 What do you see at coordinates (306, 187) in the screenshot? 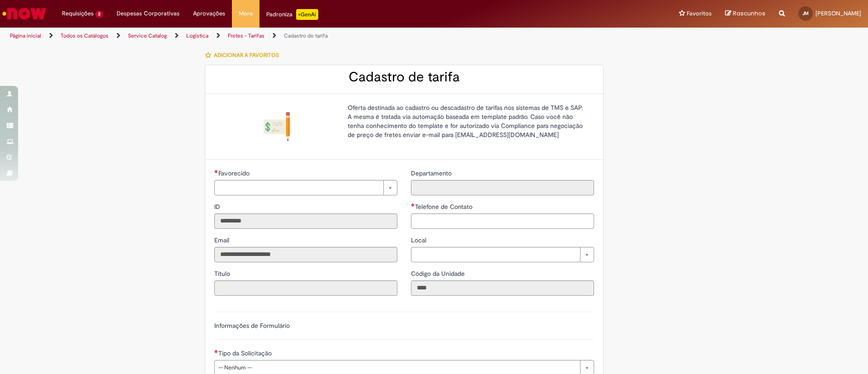
I see `a: Limpar campo Favorecido` at bounding box center [306, 187].